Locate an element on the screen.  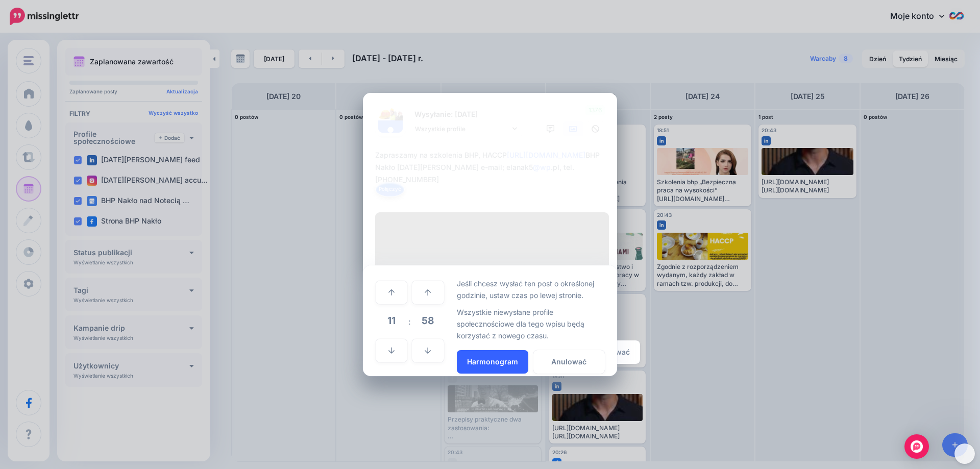
img: 347524244_1344324666146420_1437382741401846470_n-bsa146230.jpg is located at coordinates (397, 114).